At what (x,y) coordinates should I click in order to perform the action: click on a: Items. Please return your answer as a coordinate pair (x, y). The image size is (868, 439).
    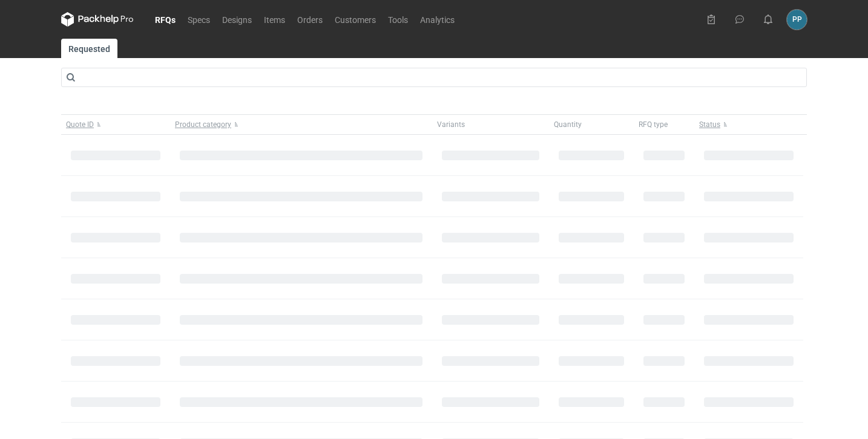
    Looking at the image, I should click on (274, 20).